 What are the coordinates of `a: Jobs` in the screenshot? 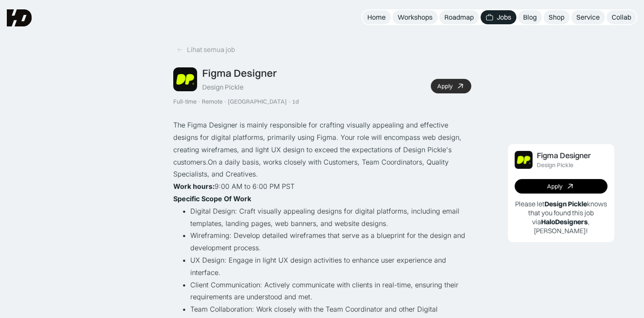 It's located at (498, 17).